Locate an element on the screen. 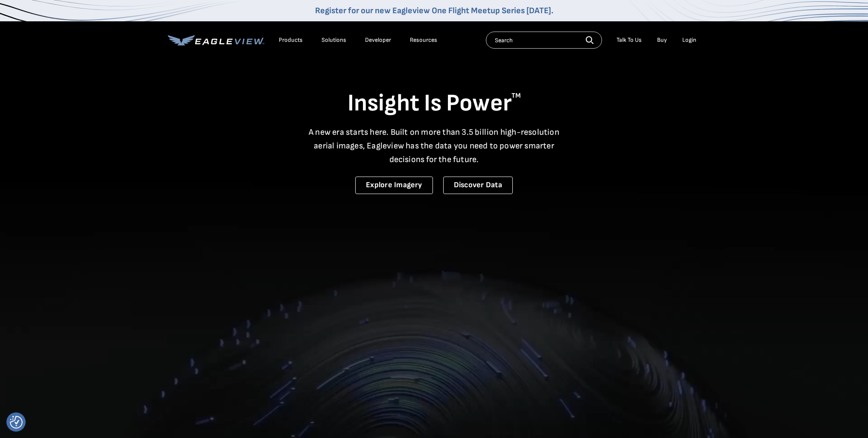 This screenshot has height=438, width=868. button: Consent Preferences is located at coordinates (16, 423).